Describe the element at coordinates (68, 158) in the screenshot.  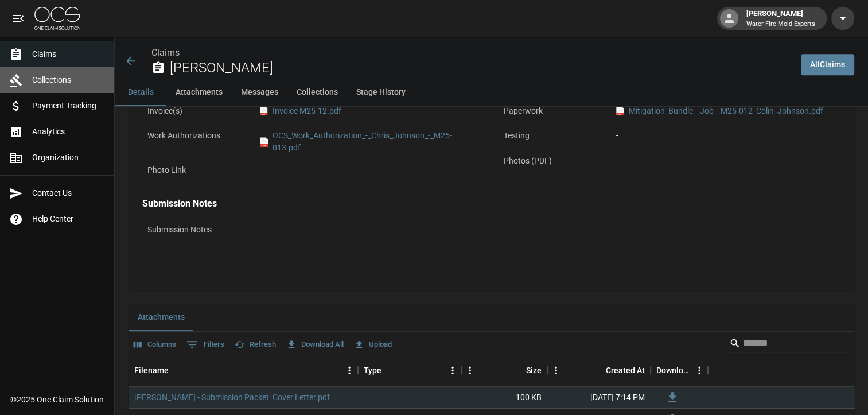
I see `span: Organization` at that location.